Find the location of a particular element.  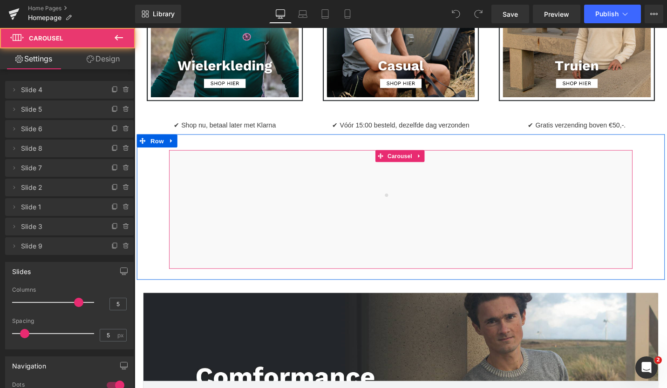

span: Slide 3 is located at coordinates (60, 227).